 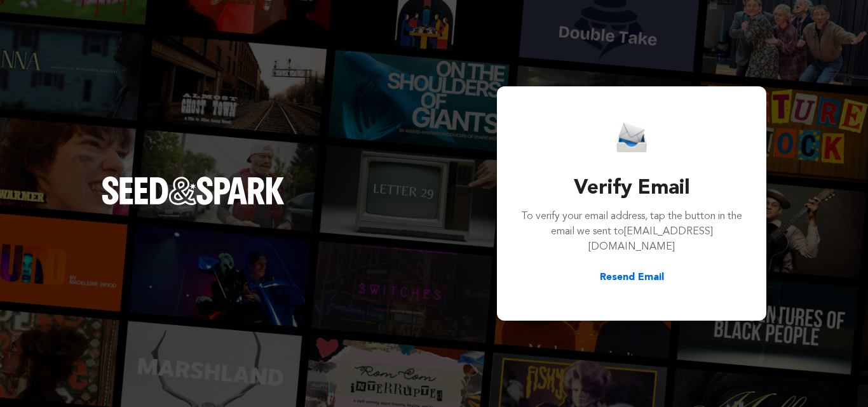 What do you see at coordinates (631, 189) in the screenshot?
I see `h3: Verify Email` at bounding box center [631, 189].